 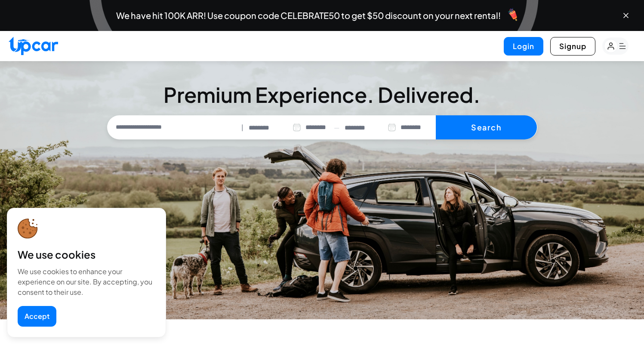 I want to click on img: Upcar Logo, so click(x=33, y=46).